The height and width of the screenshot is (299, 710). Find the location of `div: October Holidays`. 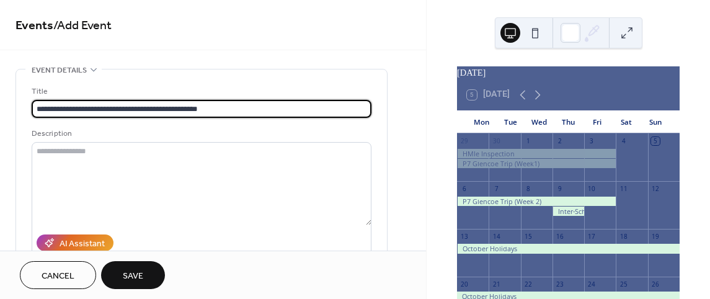

div: October Holidays is located at coordinates (568, 248).